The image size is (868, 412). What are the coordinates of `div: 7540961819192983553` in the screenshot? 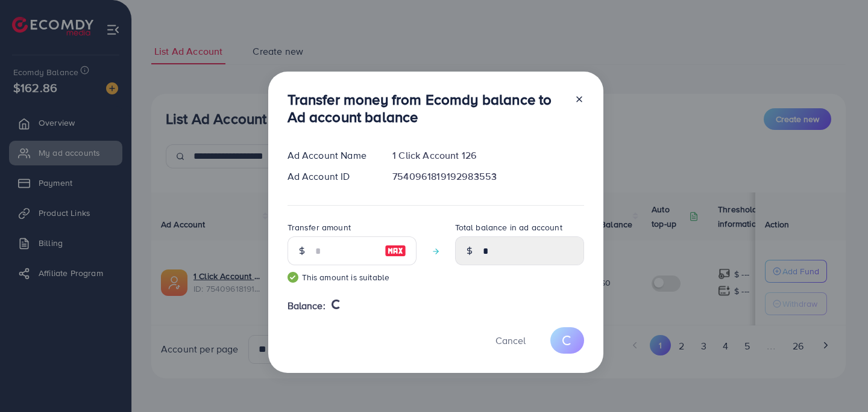 It's located at (488, 177).